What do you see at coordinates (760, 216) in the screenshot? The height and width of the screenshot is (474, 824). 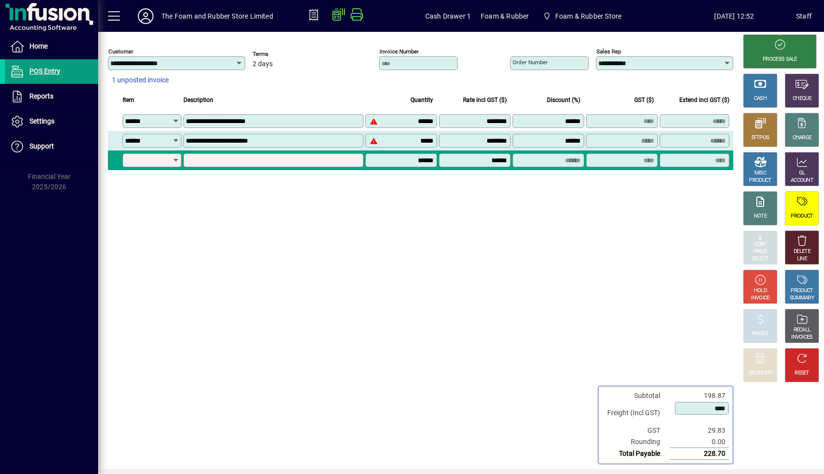 I see `div: NOTE` at bounding box center [760, 216].